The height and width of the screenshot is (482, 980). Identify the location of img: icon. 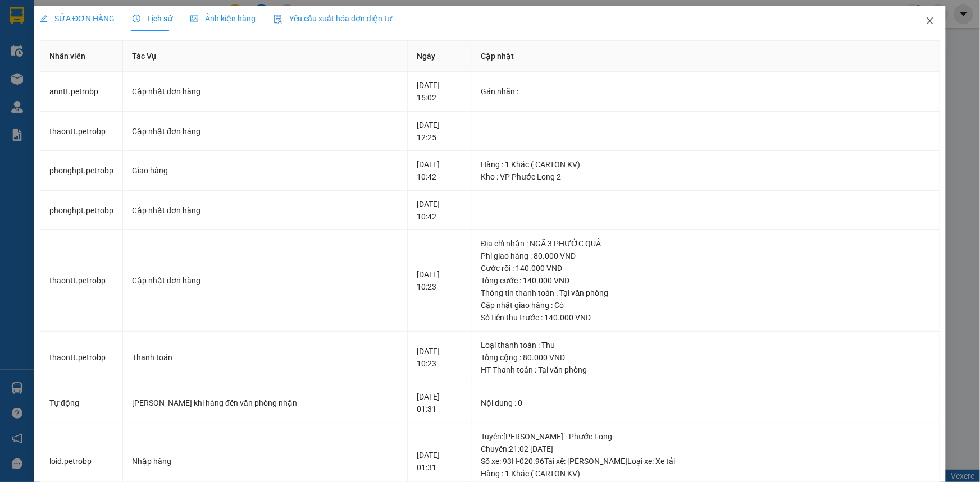
(278, 19).